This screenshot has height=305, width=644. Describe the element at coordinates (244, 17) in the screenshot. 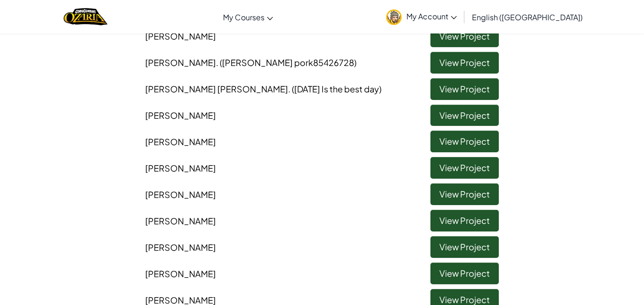

I see `span: My Courses` at that location.